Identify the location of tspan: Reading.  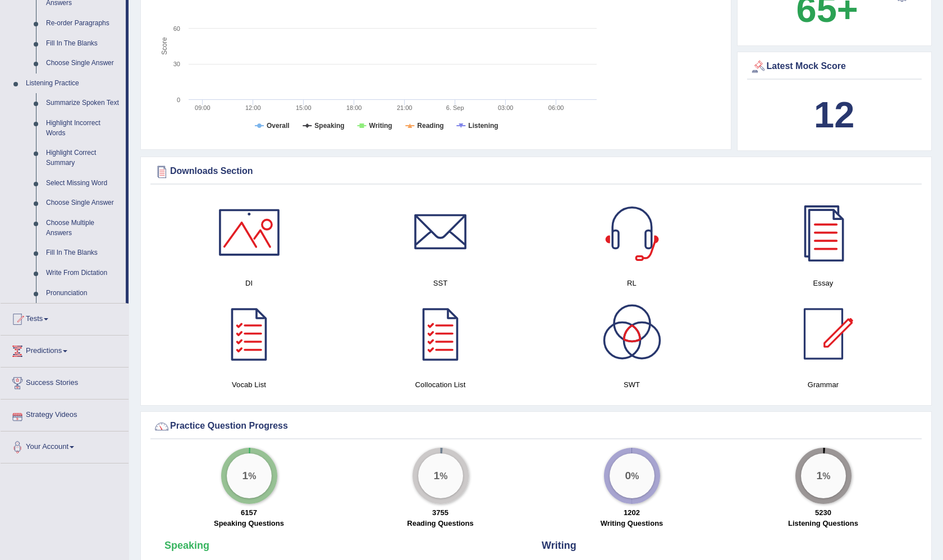
(430, 126).